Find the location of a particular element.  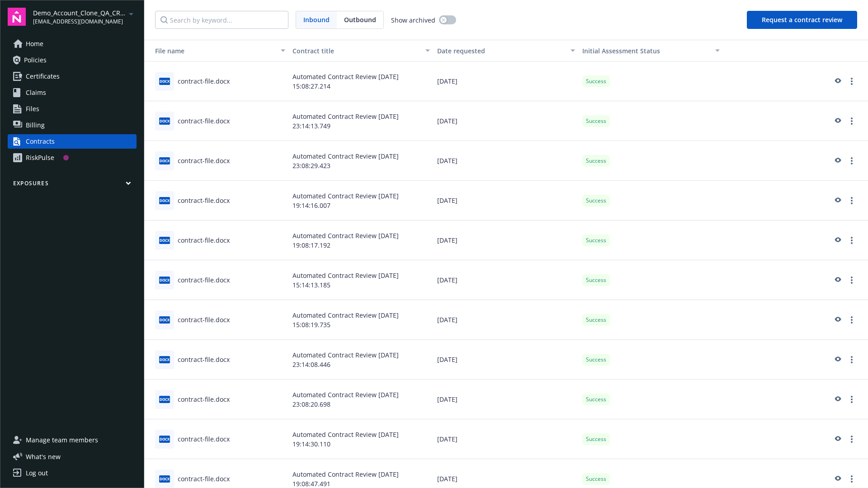

span: What ' s new is located at coordinates (43, 457).